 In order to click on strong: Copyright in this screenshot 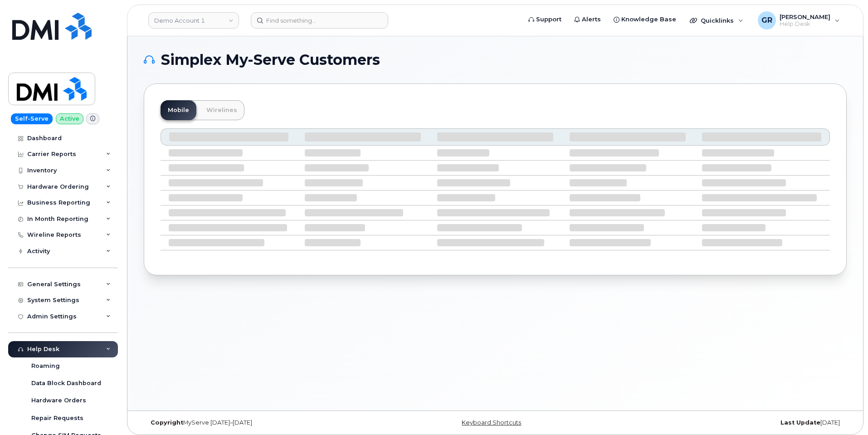, I will do `click(167, 422)`.